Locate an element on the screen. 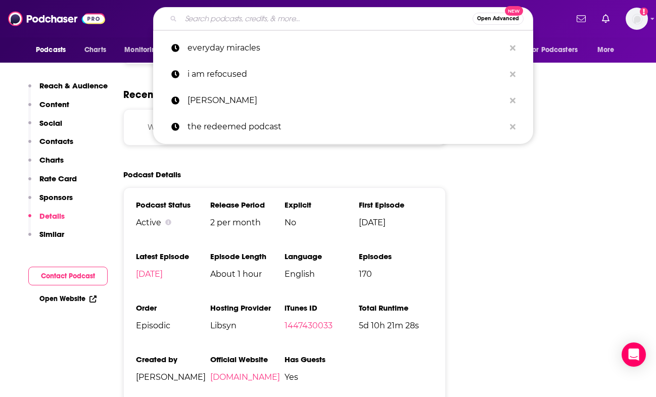  p: Similar is located at coordinates (52, 234).